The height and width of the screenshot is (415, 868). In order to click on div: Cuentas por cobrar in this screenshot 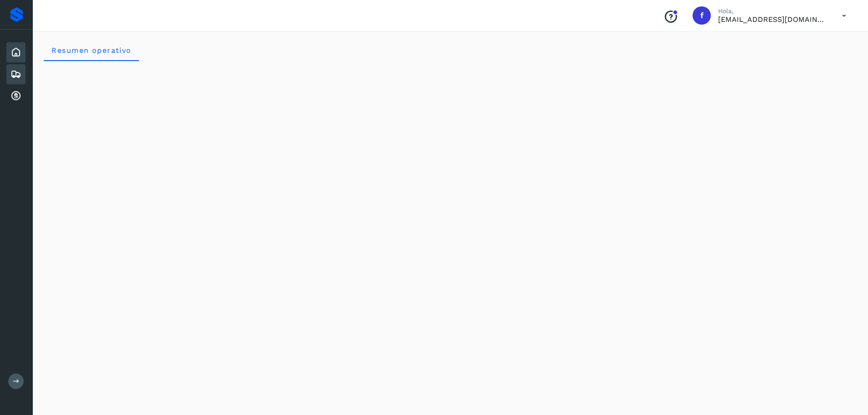, I will do `click(16, 96)`.